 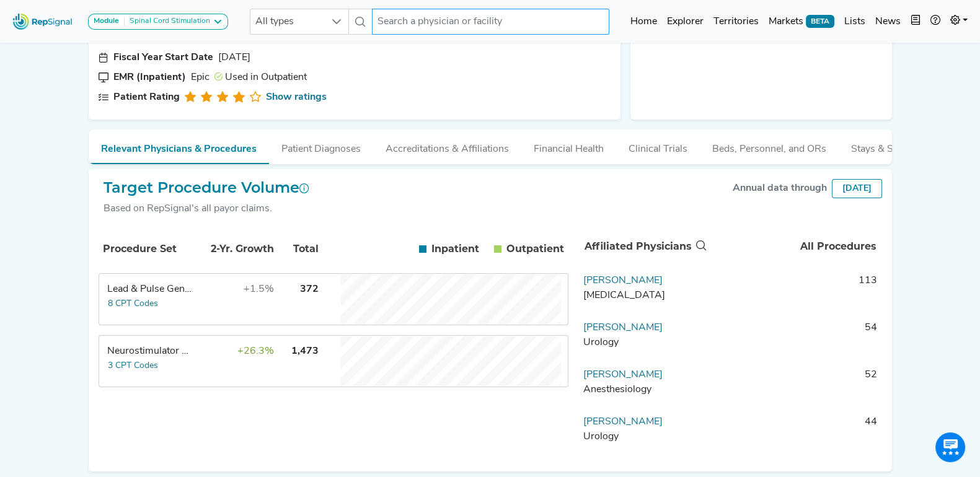 What do you see at coordinates (770, 146) in the screenshot?
I see `button: Beds, Personnel, and ORs` at bounding box center [770, 146].